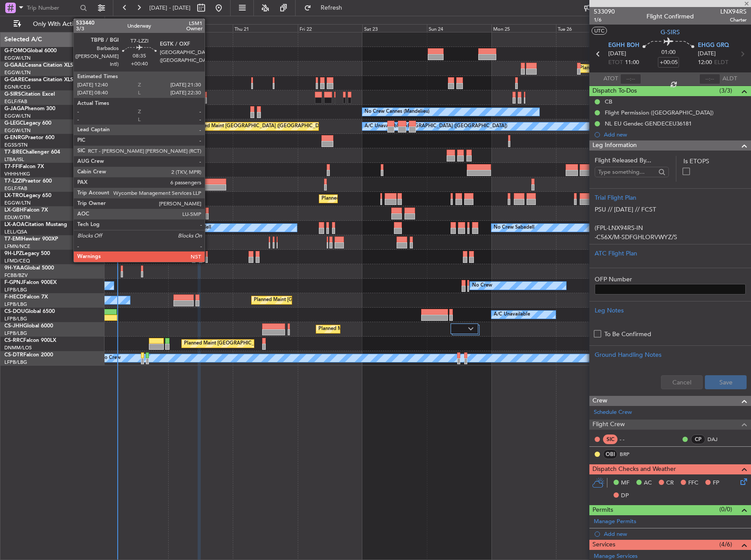 This screenshot has height=560, width=751. Describe the element at coordinates (18, 348) in the screenshot. I see `a: DNMM/LOS` at that location.